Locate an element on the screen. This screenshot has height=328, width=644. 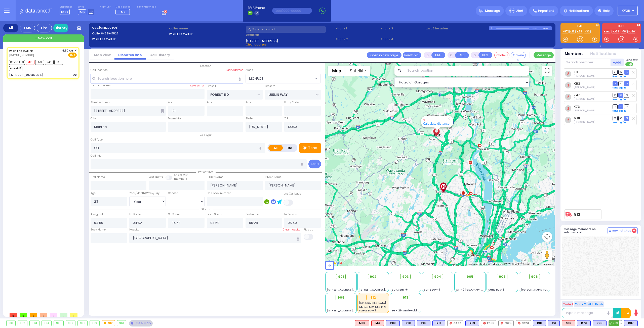
a: KJFD is located at coordinates (607, 31).